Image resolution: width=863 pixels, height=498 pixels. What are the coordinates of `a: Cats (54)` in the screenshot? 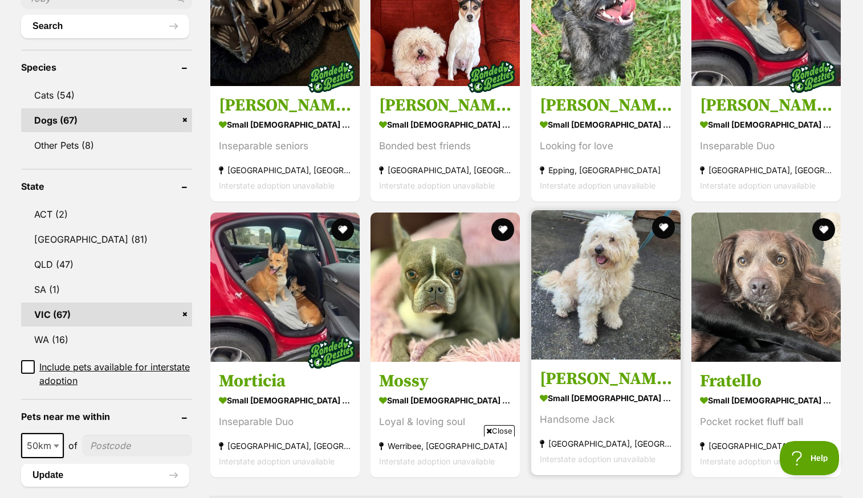 It's located at (107, 95).